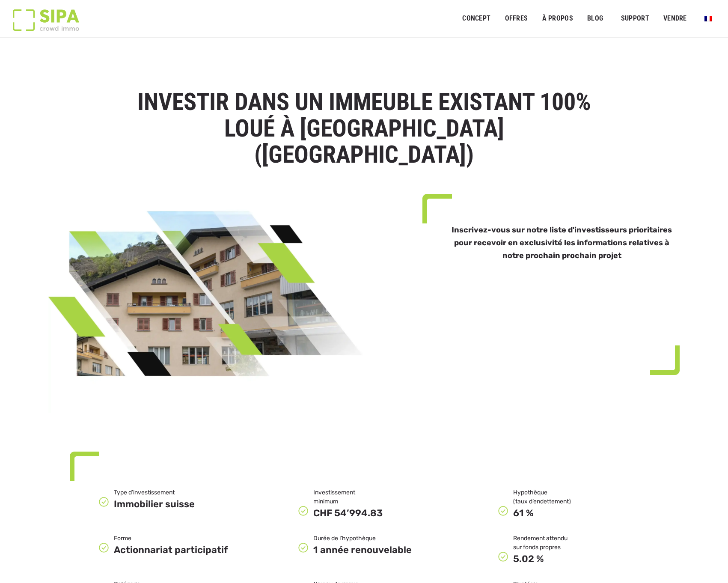 This screenshot has height=583, width=728. Describe the element at coordinates (572, 558) in the screenshot. I see `div: 5.02 %` at that location.